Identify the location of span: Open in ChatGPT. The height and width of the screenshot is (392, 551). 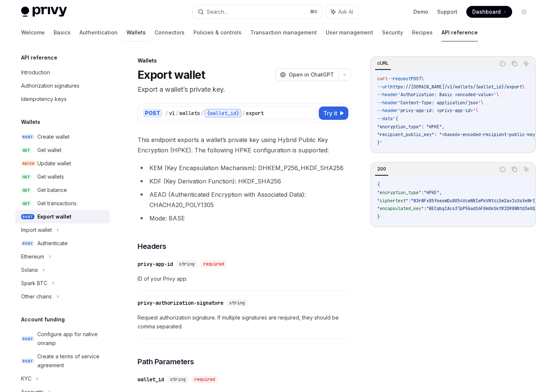
(311, 75).